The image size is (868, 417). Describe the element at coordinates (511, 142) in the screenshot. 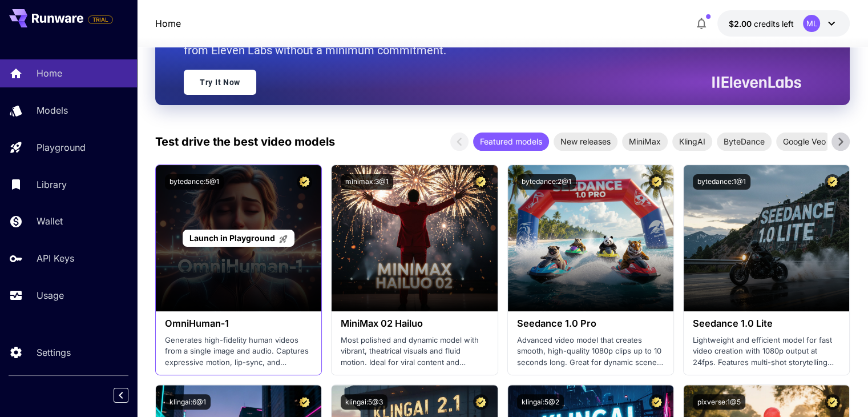

I see `div: Featured models` at that location.